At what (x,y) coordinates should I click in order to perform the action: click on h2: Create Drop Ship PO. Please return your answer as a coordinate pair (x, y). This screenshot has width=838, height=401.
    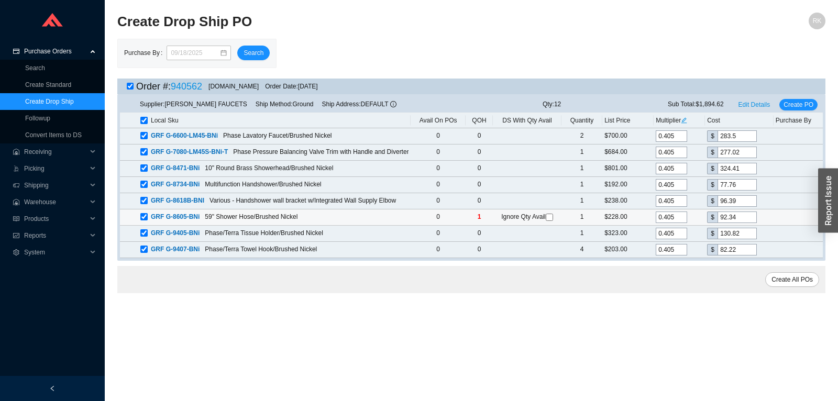
    Looking at the image, I should click on (383, 21).